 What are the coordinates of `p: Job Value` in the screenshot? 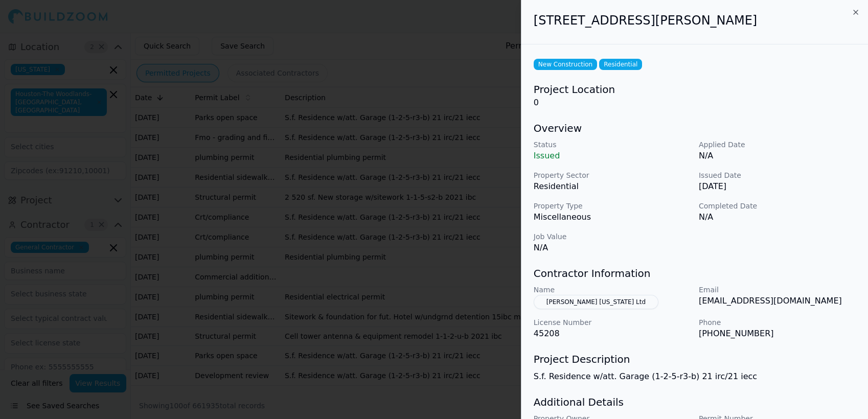 It's located at (612, 237).